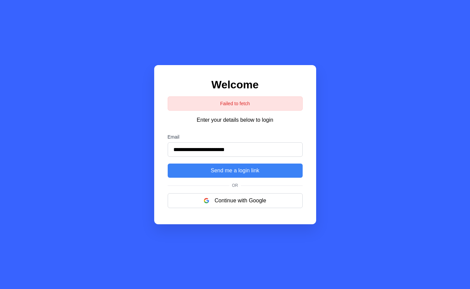 The width and height of the screenshot is (470, 289). I want to click on span: Or, so click(235, 185).